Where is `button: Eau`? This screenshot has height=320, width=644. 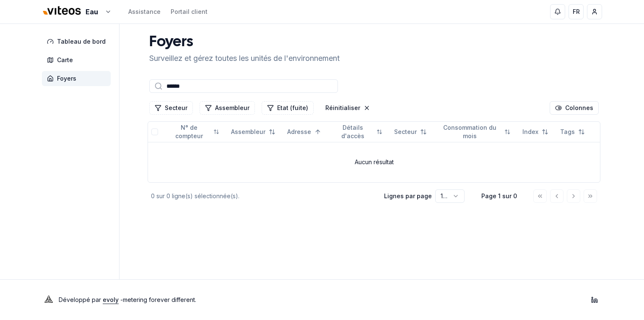
button: Eau is located at coordinates (77, 12).